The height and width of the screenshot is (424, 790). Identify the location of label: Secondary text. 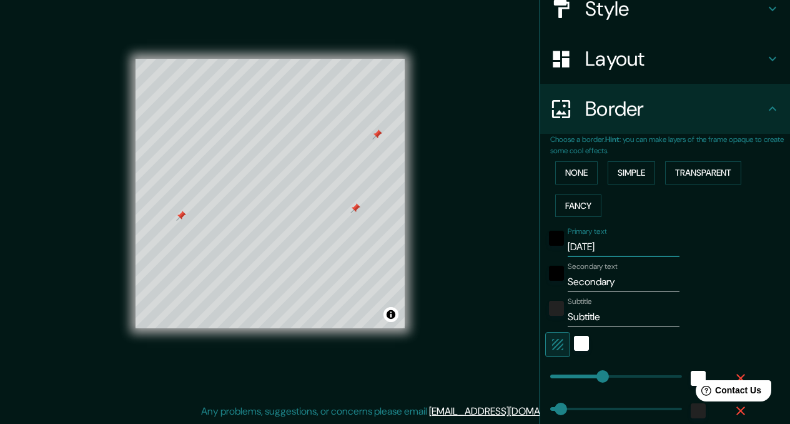
(593, 266).